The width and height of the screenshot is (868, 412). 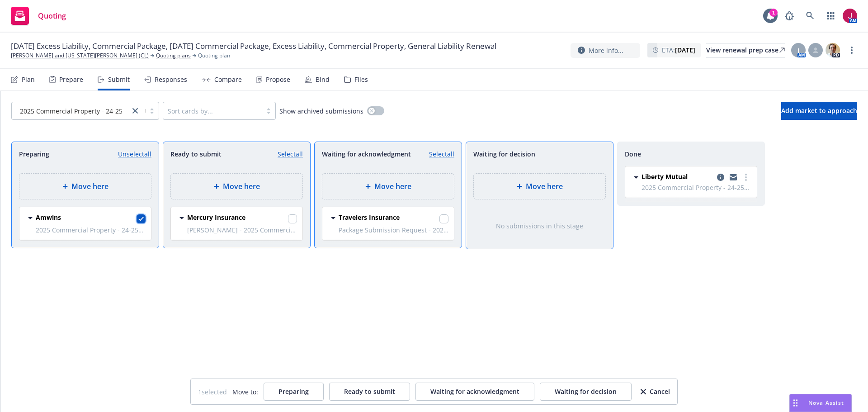 I want to click on button: Waiting for decision, so click(x=585, y=392).